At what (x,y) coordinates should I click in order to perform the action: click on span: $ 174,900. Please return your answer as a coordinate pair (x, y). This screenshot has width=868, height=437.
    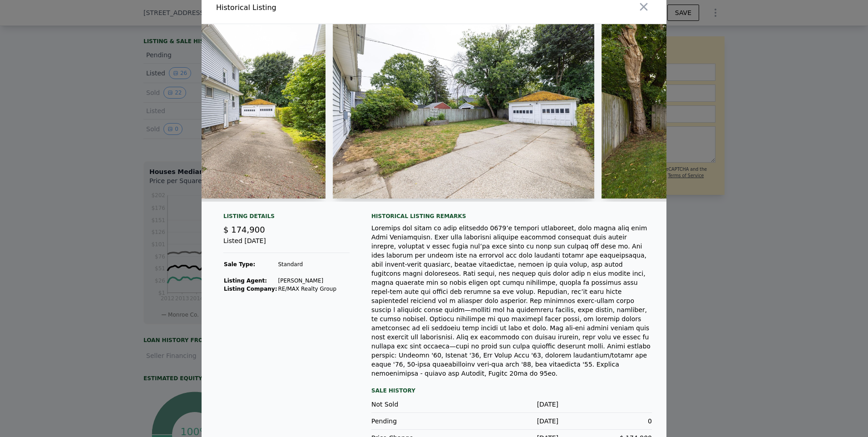
    Looking at the image, I should click on (244, 229).